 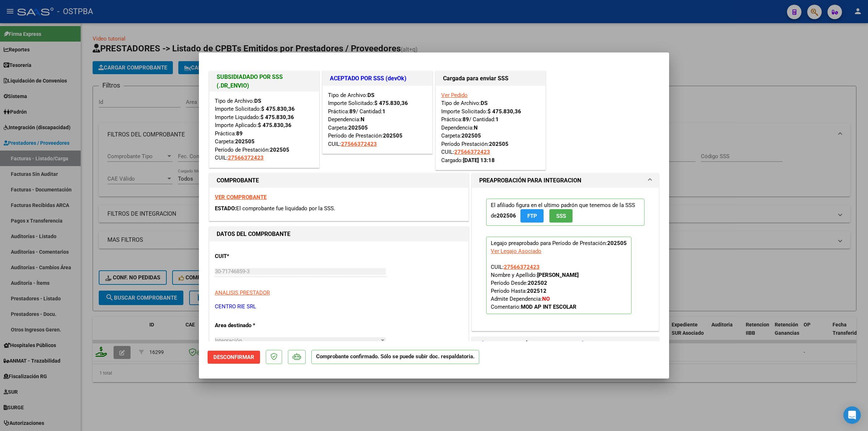 What do you see at coordinates (559, 275) in the screenshot?
I see `p: Legajo preaprobado para Período de Prestación:` at bounding box center [559, 275].